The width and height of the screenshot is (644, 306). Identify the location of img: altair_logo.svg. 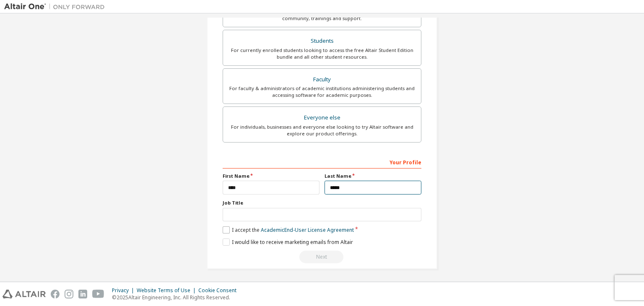
(24, 294).